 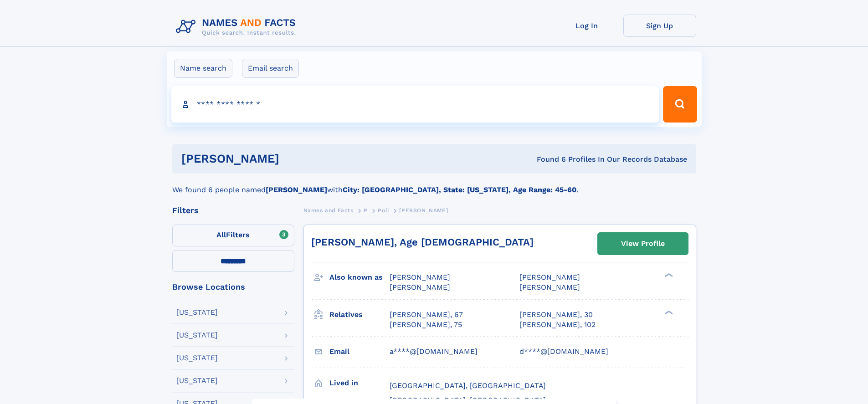 What do you see at coordinates (434, 185) in the screenshot?
I see `div: We found 6 people named with .` at bounding box center [434, 185].